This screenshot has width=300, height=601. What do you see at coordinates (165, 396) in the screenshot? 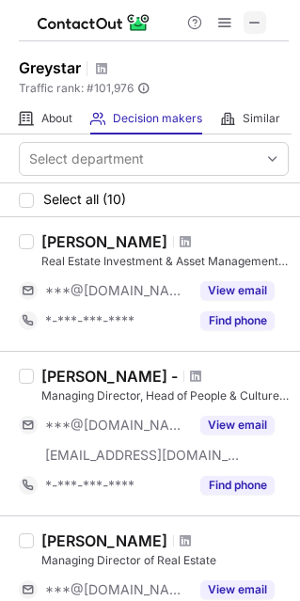
I see `div: Managing Director, Head of People & Culture - Office of the COO and USPM` at bounding box center [165, 396].